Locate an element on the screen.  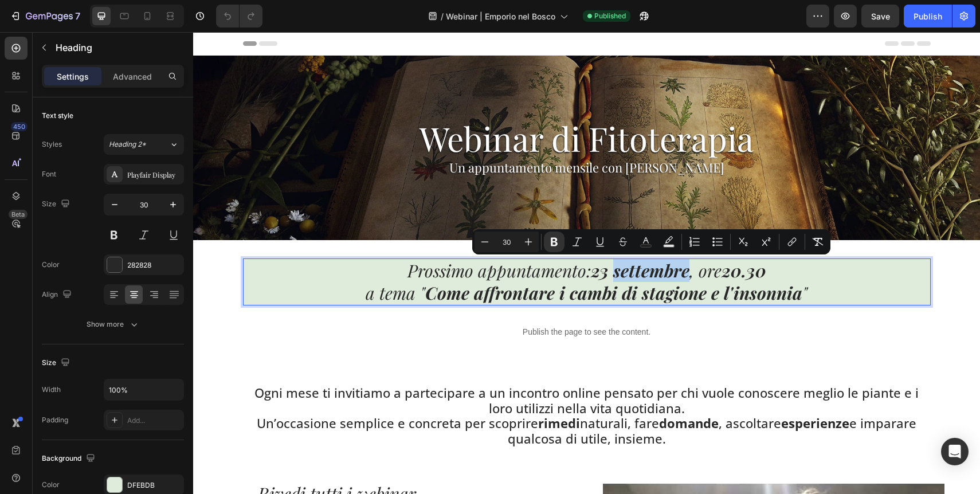
h2: Rivedi tutti i webinar is located at coordinates (235, 462).